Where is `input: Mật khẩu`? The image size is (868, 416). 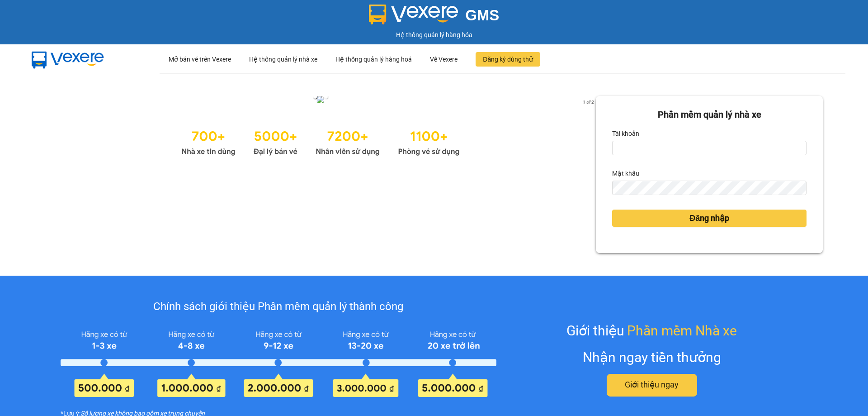
input: Mật khẩu is located at coordinates (709, 188).